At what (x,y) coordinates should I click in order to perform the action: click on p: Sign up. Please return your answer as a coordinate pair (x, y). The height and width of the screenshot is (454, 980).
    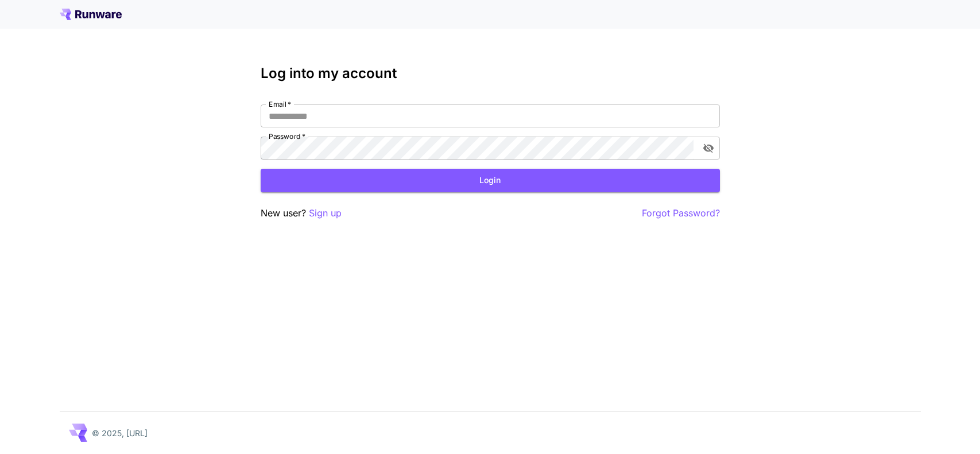
    Looking at the image, I should click on (325, 213).